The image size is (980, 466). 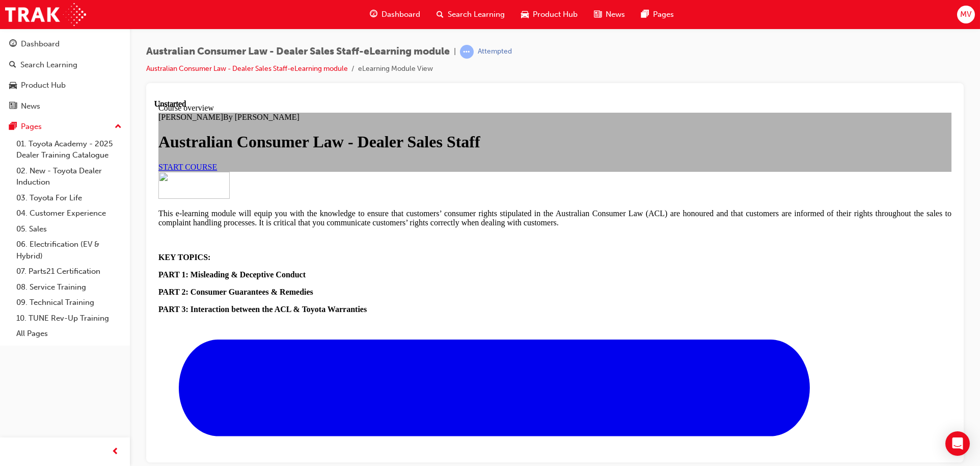 I want to click on button: DashboardSearch LearningProduct HubNews, so click(x=65, y=75).